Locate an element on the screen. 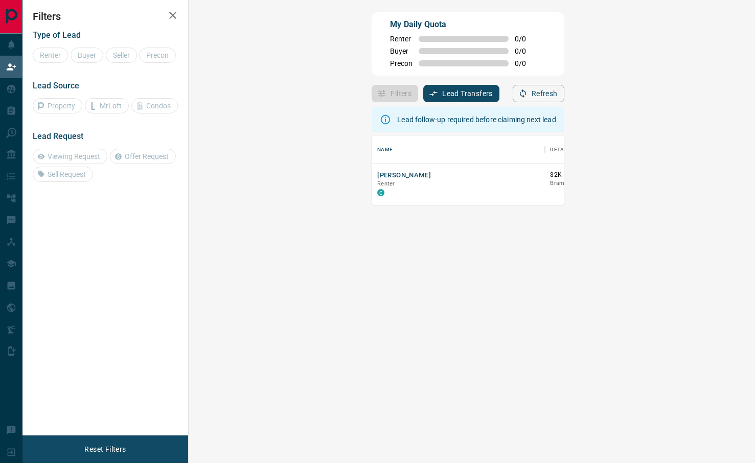 This screenshot has height=463, width=755. h2: Filters is located at coordinates (105, 16).